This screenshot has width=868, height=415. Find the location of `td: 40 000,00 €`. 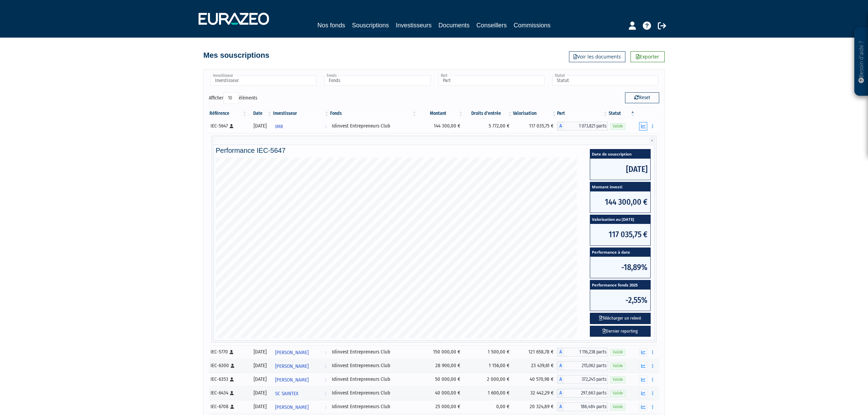

td: 40 000,00 € is located at coordinates (441, 393).